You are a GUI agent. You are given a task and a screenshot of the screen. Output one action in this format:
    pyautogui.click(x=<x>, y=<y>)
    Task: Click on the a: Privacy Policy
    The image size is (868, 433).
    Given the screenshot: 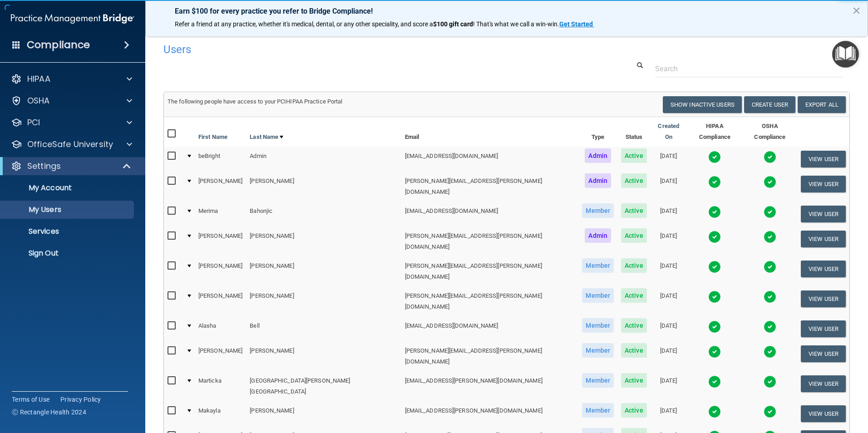 What is the action you would take?
    pyautogui.click(x=81, y=399)
    